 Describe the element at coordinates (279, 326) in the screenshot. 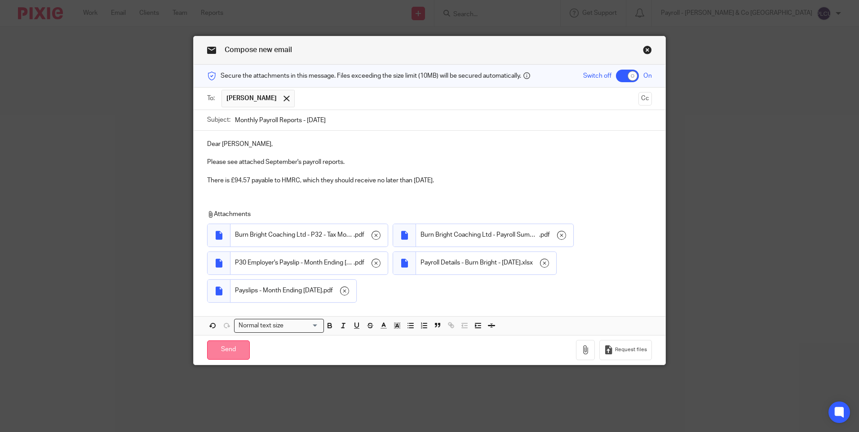

I see `div: Search for option` at that location.